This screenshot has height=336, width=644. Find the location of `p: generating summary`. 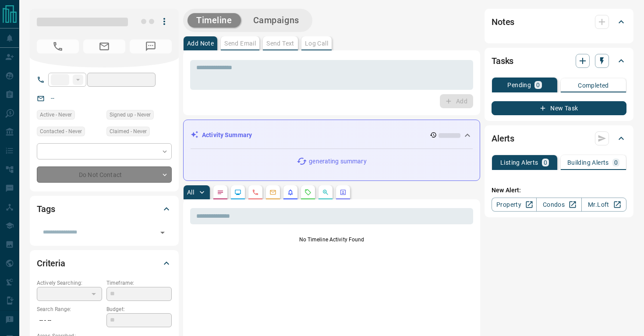

p: generating summary is located at coordinates (337, 161).